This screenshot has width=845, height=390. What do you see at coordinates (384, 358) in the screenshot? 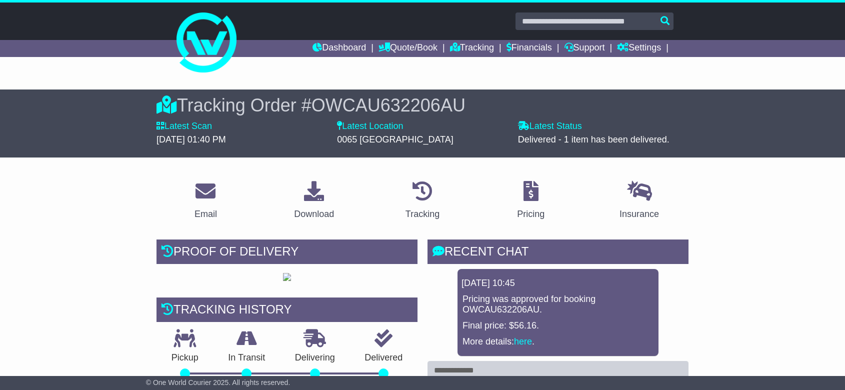
I see `p: Delivered` at bounding box center [384, 358].